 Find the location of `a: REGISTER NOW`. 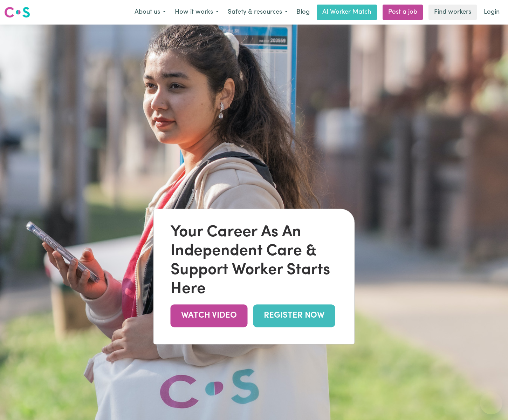

a: REGISTER NOW is located at coordinates (295, 316).